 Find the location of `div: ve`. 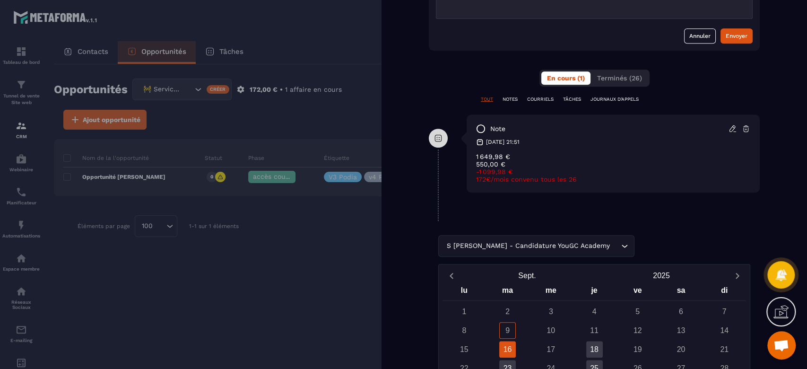

div: ve is located at coordinates (637, 292).